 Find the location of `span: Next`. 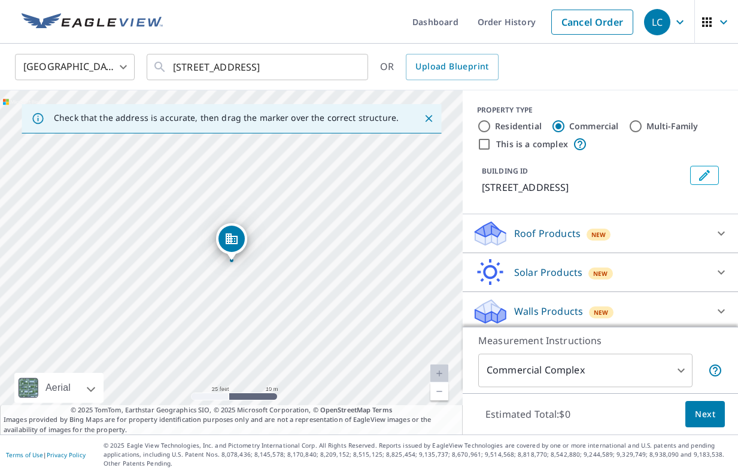

span: Next is located at coordinates (705, 414).